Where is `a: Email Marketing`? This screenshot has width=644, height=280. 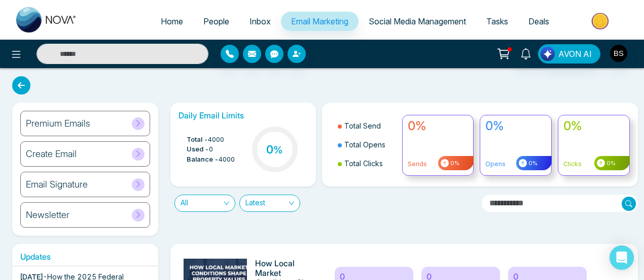 a: Email Marketing is located at coordinates (320, 21).